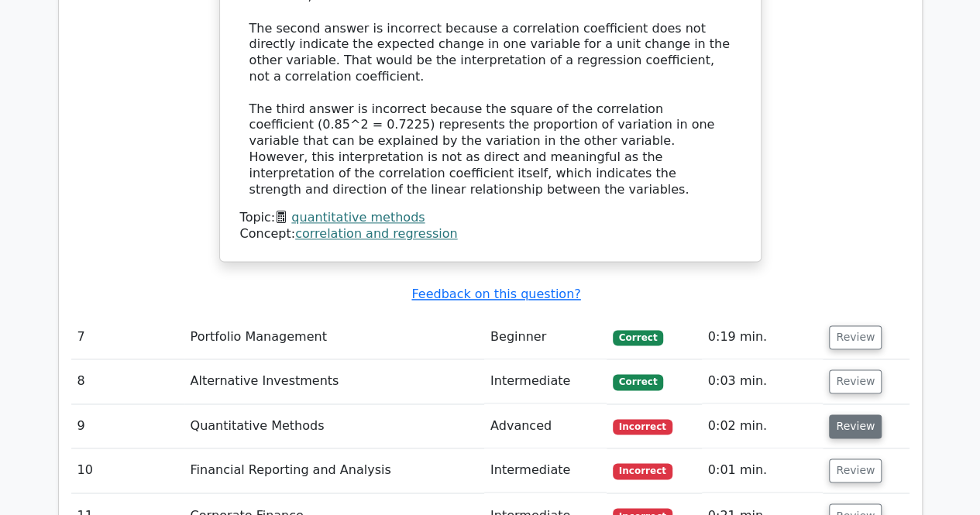 This screenshot has width=980, height=515. I want to click on td: Beginner, so click(546, 337).